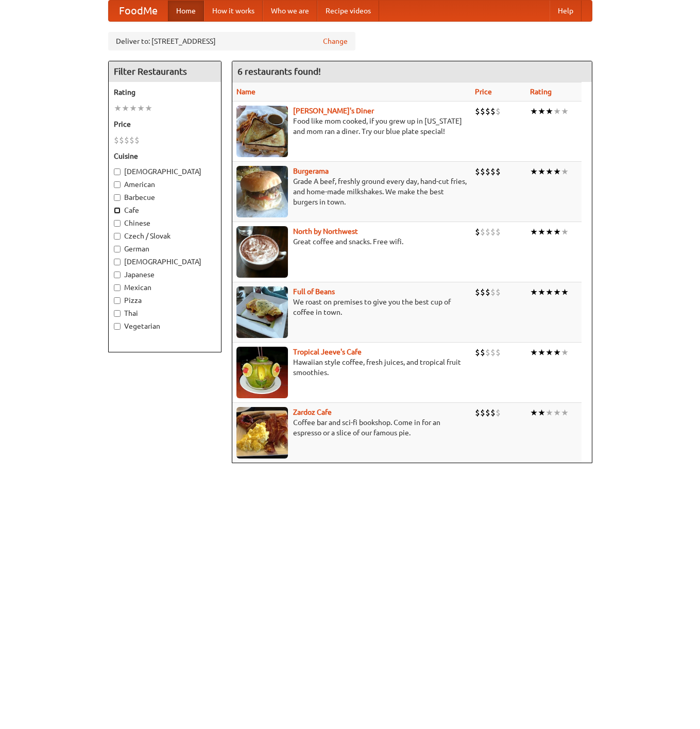 This screenshot has width=700, height=729. I want to click on label: Barbecue, so click(165, 197).